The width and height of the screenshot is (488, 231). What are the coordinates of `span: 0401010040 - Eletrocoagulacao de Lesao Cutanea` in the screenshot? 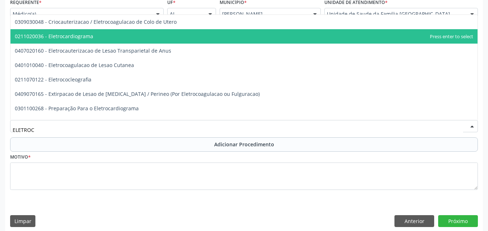 It's located at (74, 65).